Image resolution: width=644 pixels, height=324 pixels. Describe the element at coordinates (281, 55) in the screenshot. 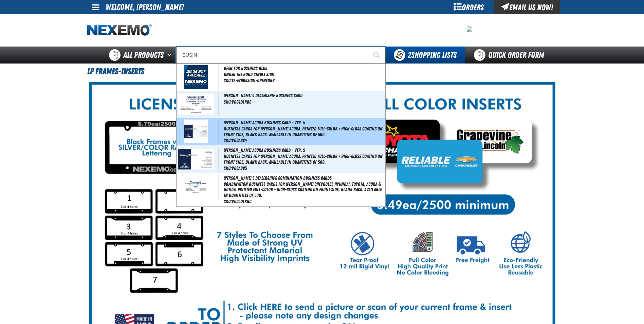

I see `input: Search` at that location.